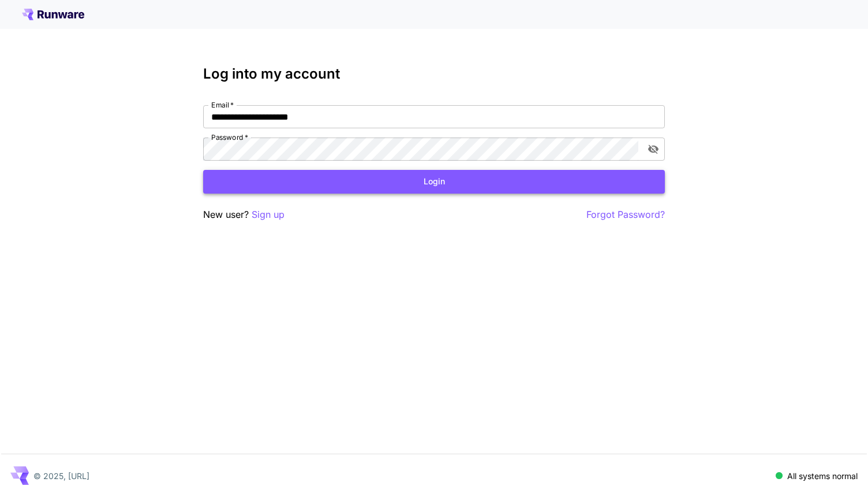 Image resolution: width=868 pixels, height=497 pixels. Describe the element at coordinates (230, 137) in the screenshot. I see `label: Password` at that location.